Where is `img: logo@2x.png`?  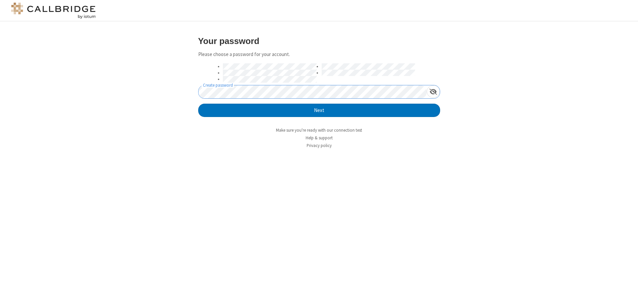 img: logo@2x.png is located at coordinates (53, 11).